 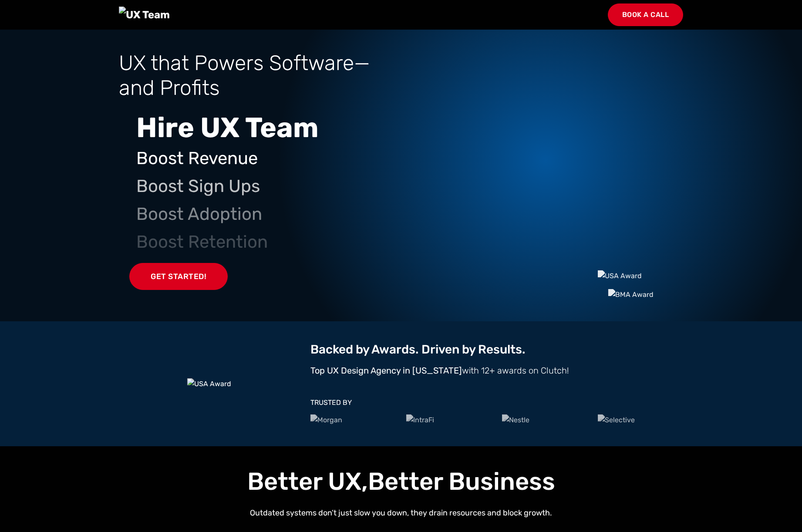 What do you see at coordinates (631, 295) in the screenshot?
I see `img: BMA Award` at bounding box center [631, 295].